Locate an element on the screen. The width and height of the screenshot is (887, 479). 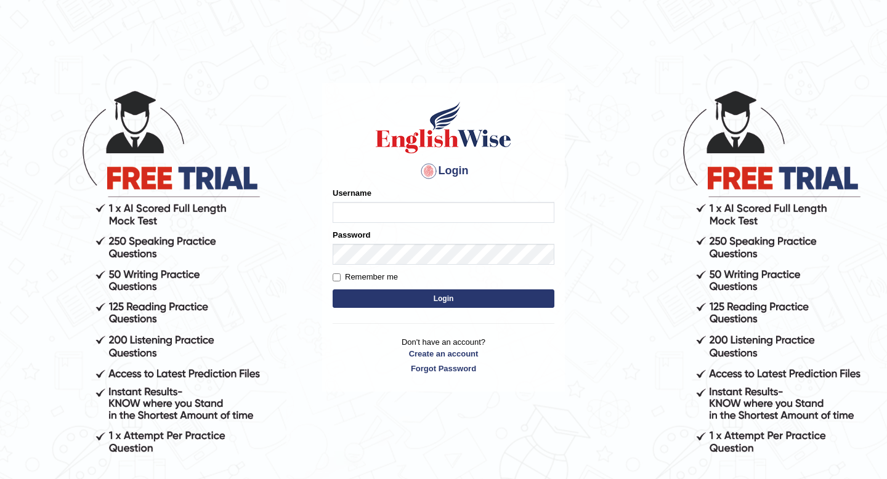
label: Password is located at coordinates (351, 235).